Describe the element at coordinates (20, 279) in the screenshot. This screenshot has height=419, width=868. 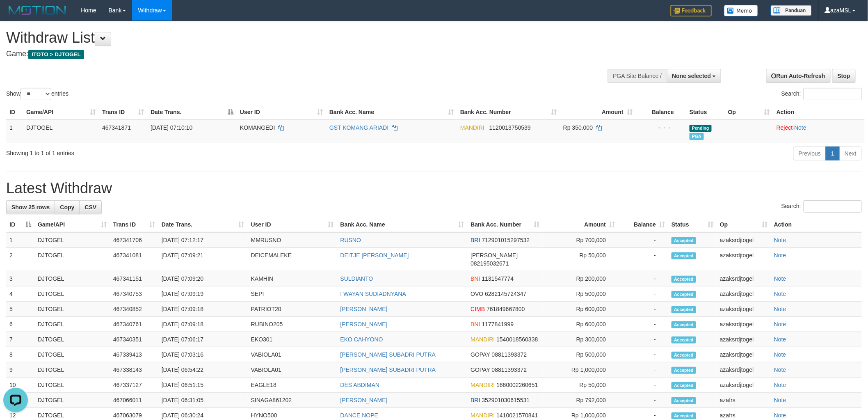
I see `td: 3` at that location.